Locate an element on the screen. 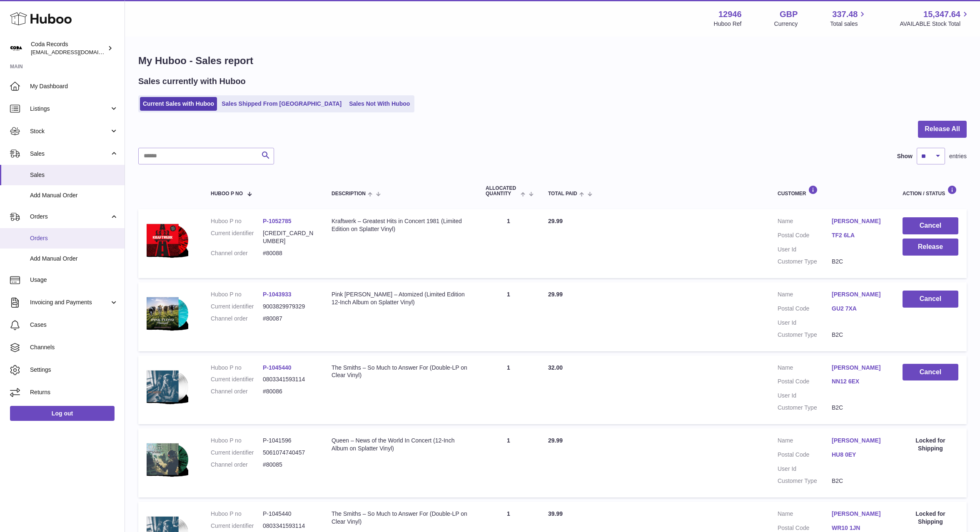  img: 129461744627286.png is located at coordinates (168, 459).